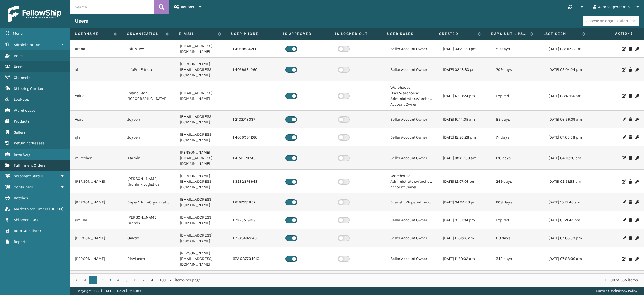 The width and height of the screenshot is (644, 295). What do you see at coordinates (457, 34) in the screenshot?
I see `label: Created` at bounding box center [457, 34].